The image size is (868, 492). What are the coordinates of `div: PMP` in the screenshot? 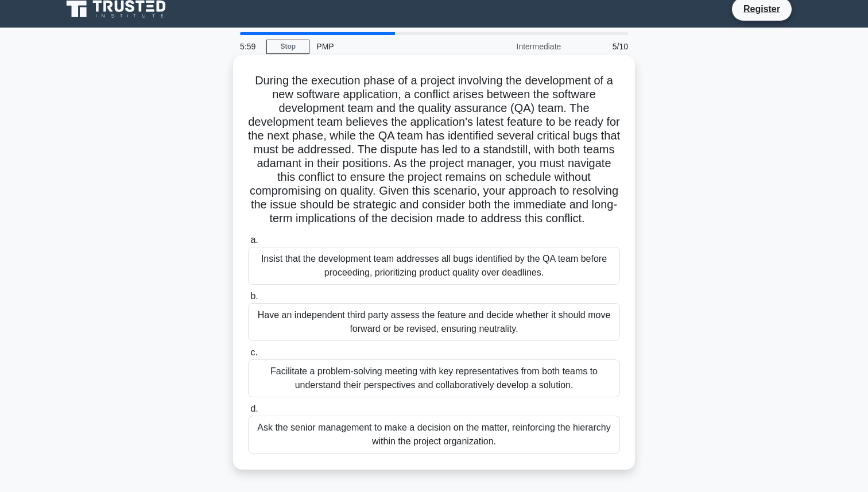 It's located at (388, 47).